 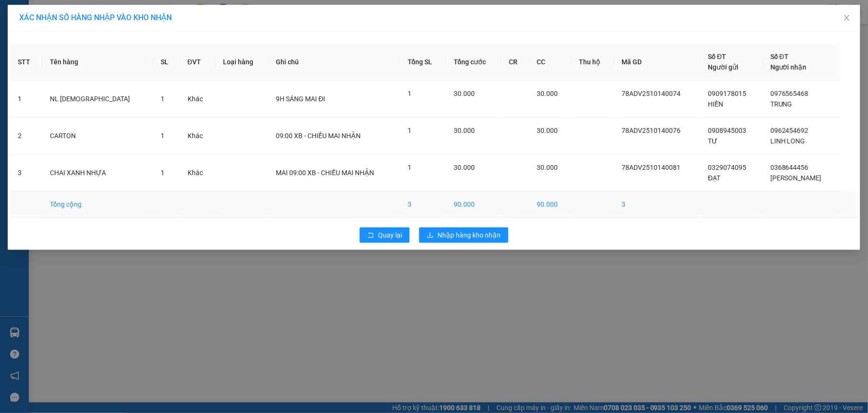 I want to click on span: Quay lại, so click(x=390, y=235).